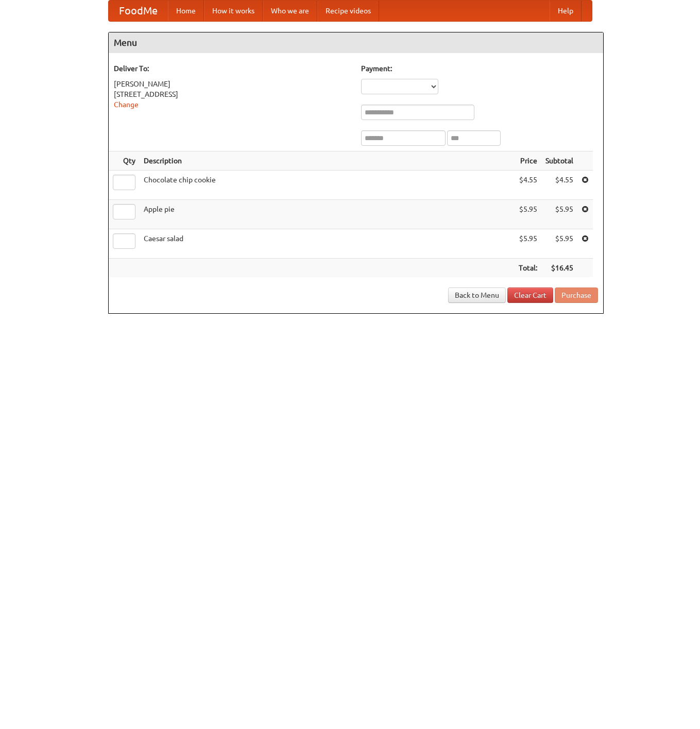 The image size is (700, 729). What do you see at coordinates (528, 268) in the screenshot?
I see `th: Total:` at bounding box center [528, 268].